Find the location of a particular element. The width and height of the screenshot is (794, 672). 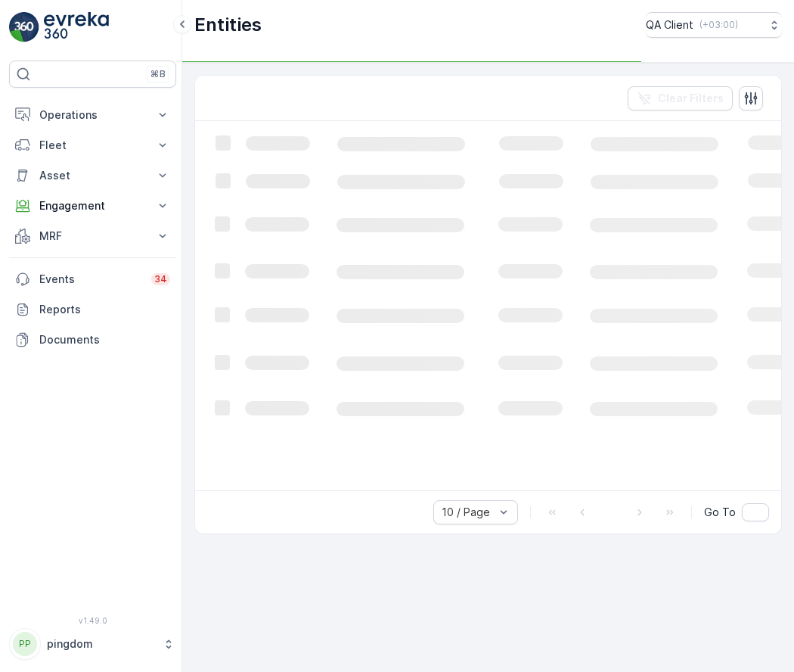

button: Fleet is located at coordinates (92, 145).